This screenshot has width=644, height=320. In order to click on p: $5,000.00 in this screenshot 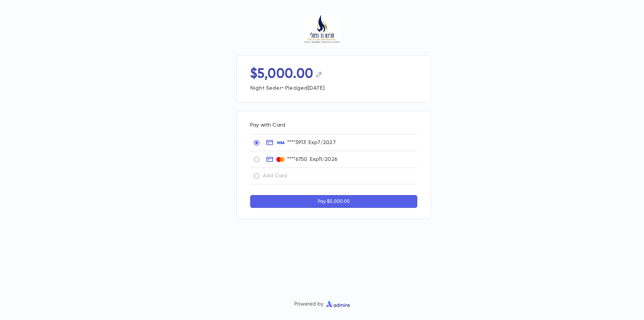, I will do `click(282, 74)`.